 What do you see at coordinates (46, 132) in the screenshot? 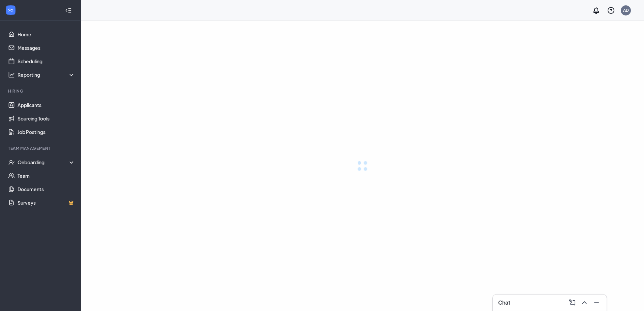
I see `a: Job Postings` at bounding box center [46, 132].